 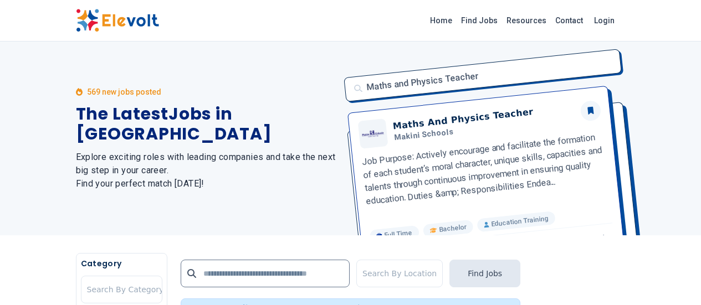 I want to click on a: Resources, so click(x=526, y=21).